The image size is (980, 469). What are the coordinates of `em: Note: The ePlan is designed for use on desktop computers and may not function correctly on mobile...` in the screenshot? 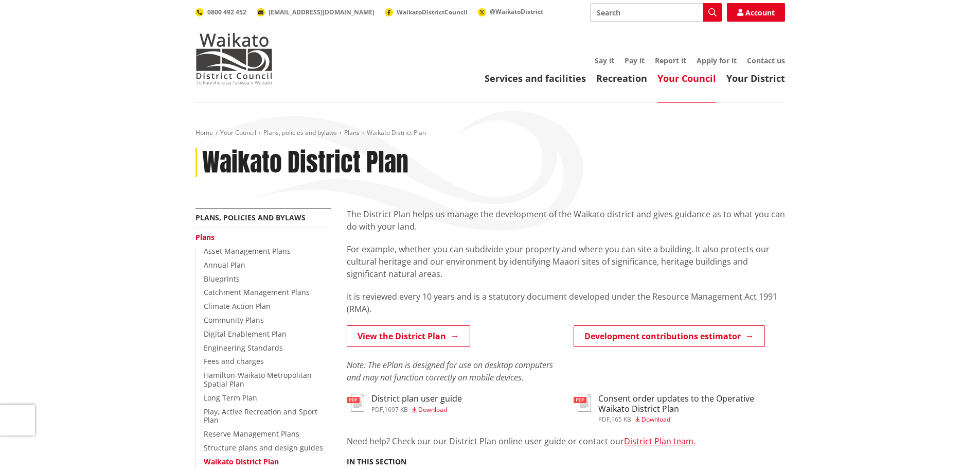 It's located at (450, 371).